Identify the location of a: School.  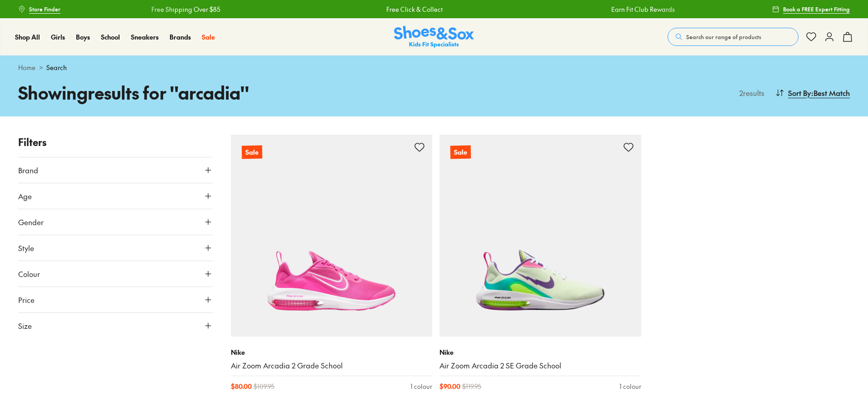
(110, 37).